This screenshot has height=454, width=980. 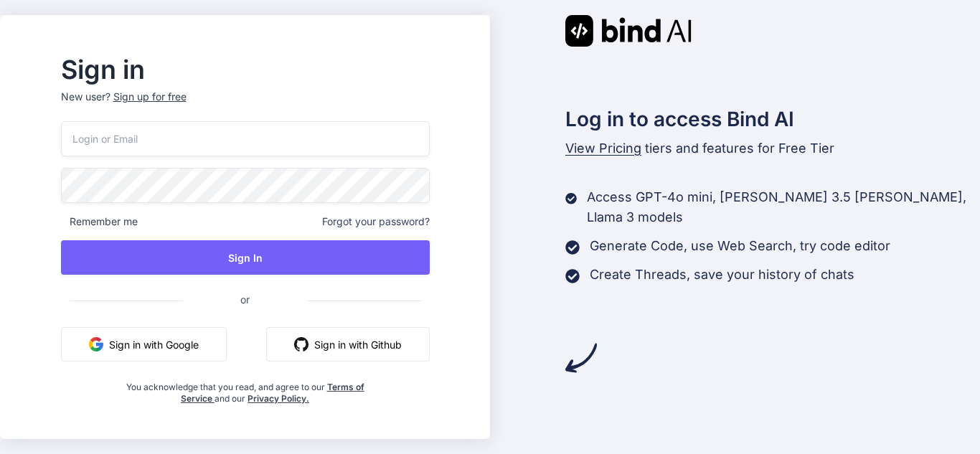 What do you see at coordinates (722, 274) in the screenshot?
I see `p: Create Threads, save your history of chats` at bounding box center [722, 274].